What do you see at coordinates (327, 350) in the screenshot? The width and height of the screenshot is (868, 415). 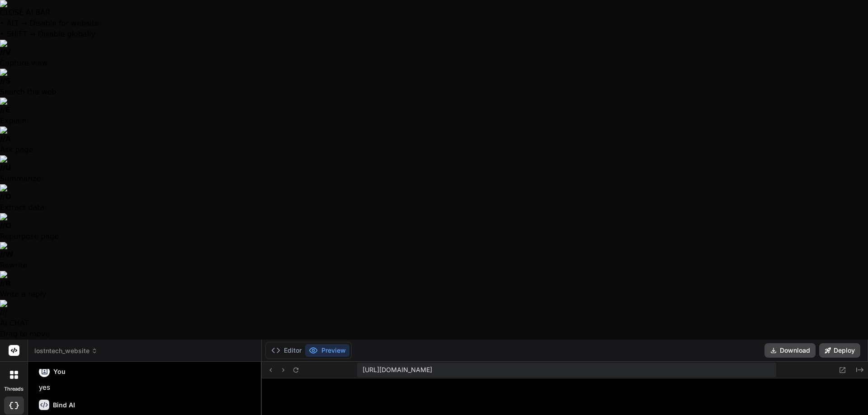 I see `button: Preview` at bounding box center [327, 350].